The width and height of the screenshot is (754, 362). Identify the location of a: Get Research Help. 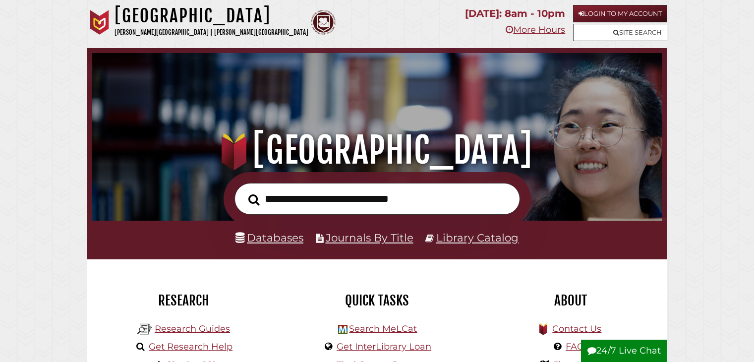
(190, 346).